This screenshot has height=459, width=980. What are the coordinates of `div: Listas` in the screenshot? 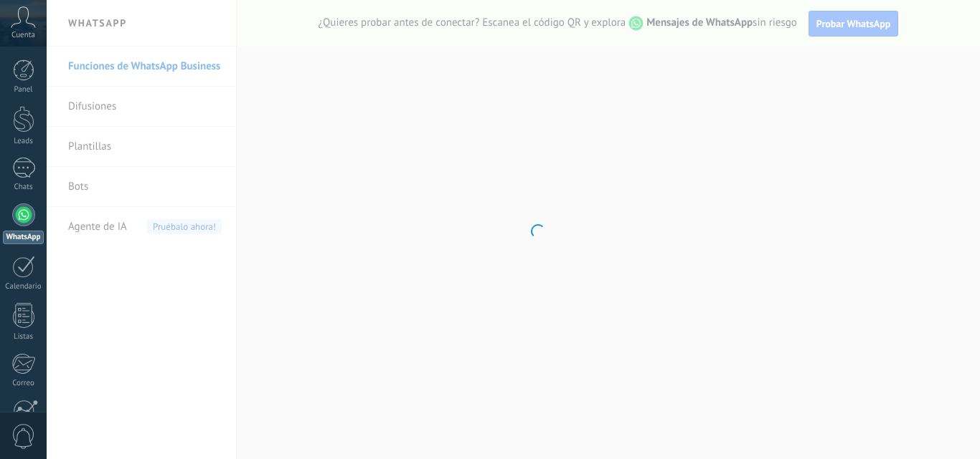 It's located at (23, 337).